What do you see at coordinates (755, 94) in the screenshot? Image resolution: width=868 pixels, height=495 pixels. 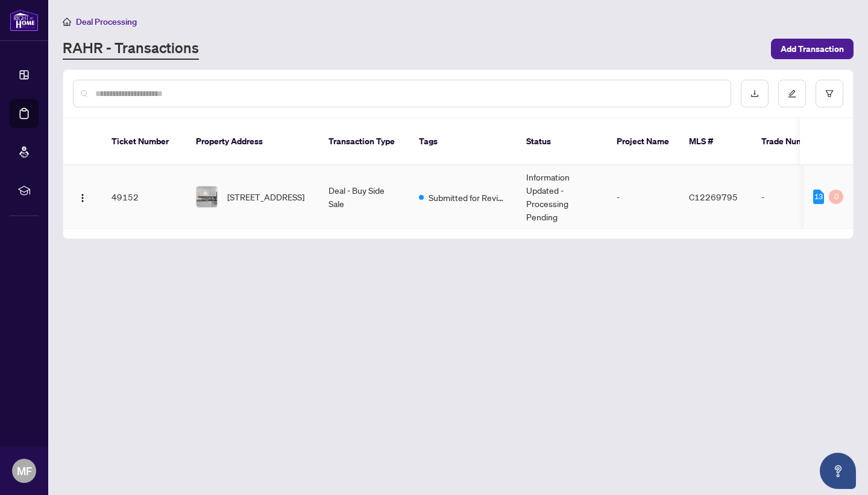 I see `button: download` at bounding box center [755, 94].